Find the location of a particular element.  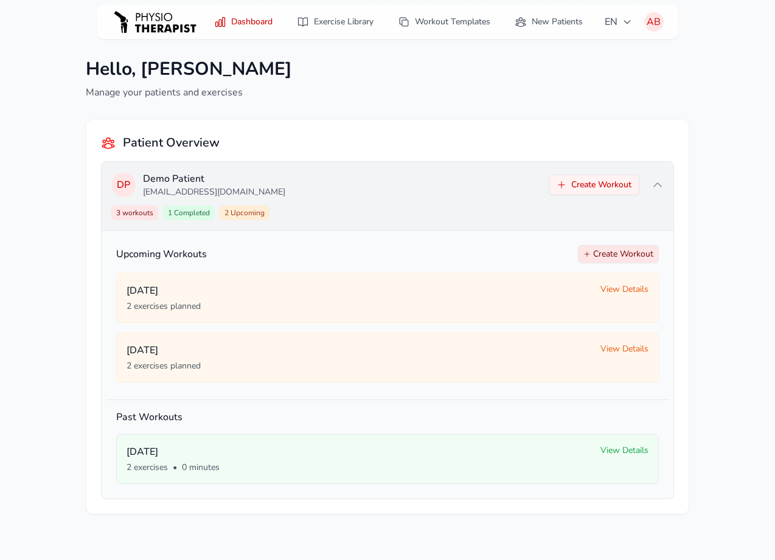

a: PHYSIOTHERAPISTRU logo is located at coordinates (155, 22).